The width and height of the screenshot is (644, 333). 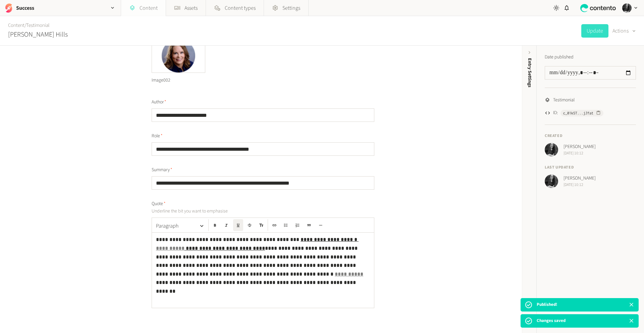 What do you see at coordinates (291, 8) in the screenshot?
I see `span: Settings` at bounding box center [291, 8].